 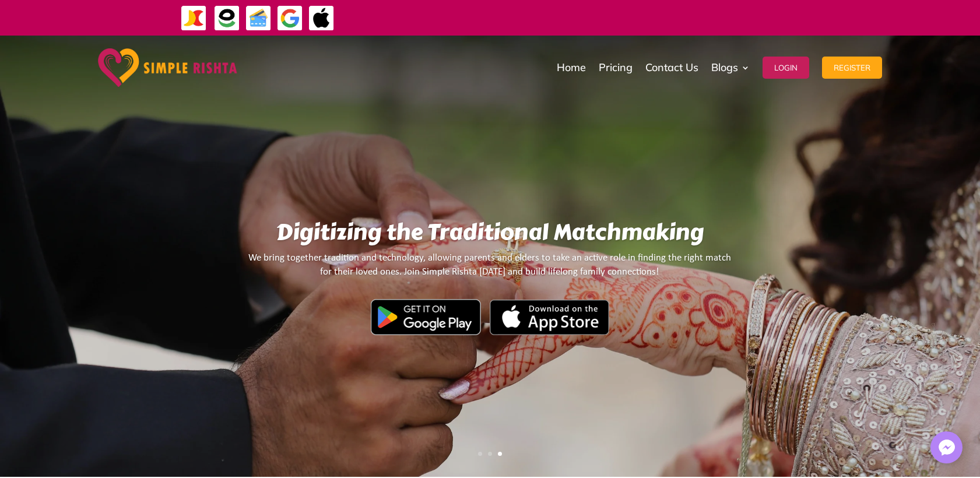 I want to click on a: Home, so click(x=571, y=68).